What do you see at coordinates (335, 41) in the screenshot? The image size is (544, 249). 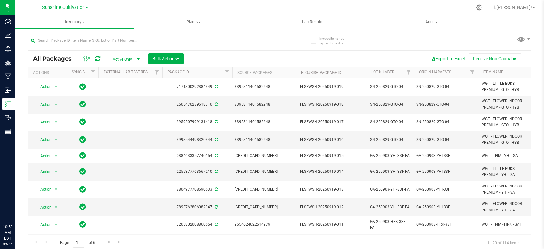 I see `span: Include items not tagged for facility` at bounding box center [335, 41].